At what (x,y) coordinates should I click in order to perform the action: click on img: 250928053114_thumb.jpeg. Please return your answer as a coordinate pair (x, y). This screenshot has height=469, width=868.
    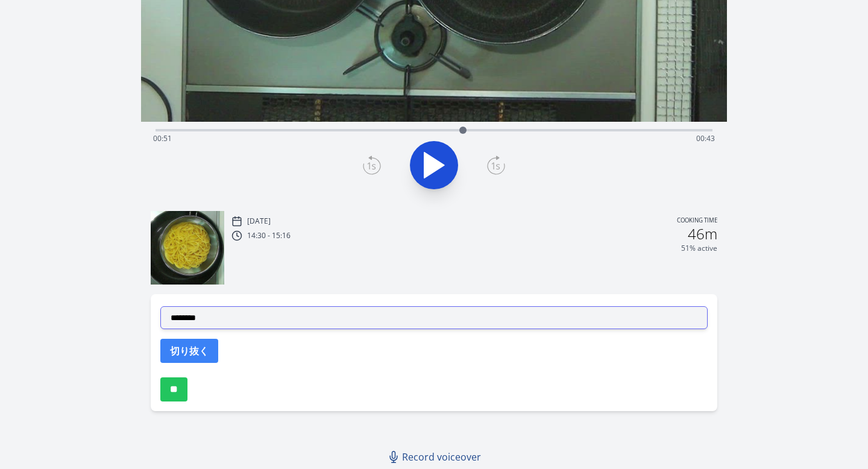
    Looking at the image, I should click on (188, 247).